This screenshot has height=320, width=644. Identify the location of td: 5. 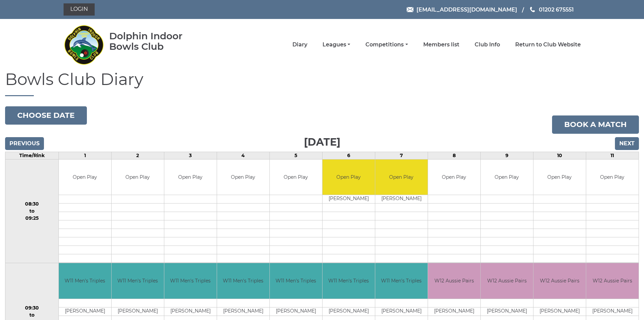
(295, 155).